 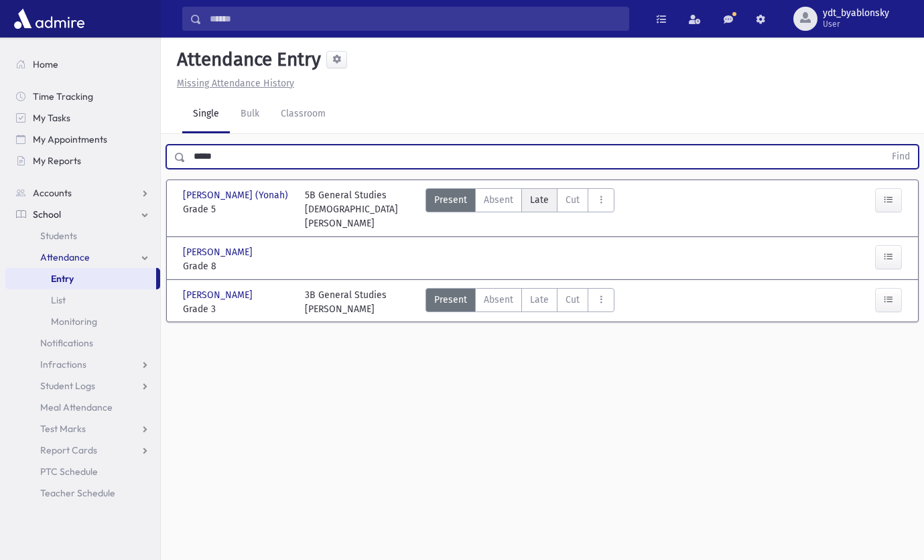 I want to click on a: My Appointments, so click(x=83, y=139).